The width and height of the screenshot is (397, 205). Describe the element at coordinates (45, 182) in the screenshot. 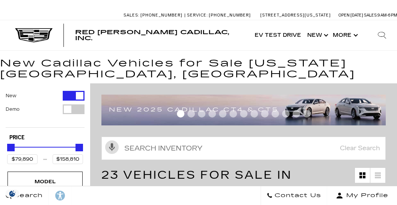

I see `div: ModelModel` at that location.